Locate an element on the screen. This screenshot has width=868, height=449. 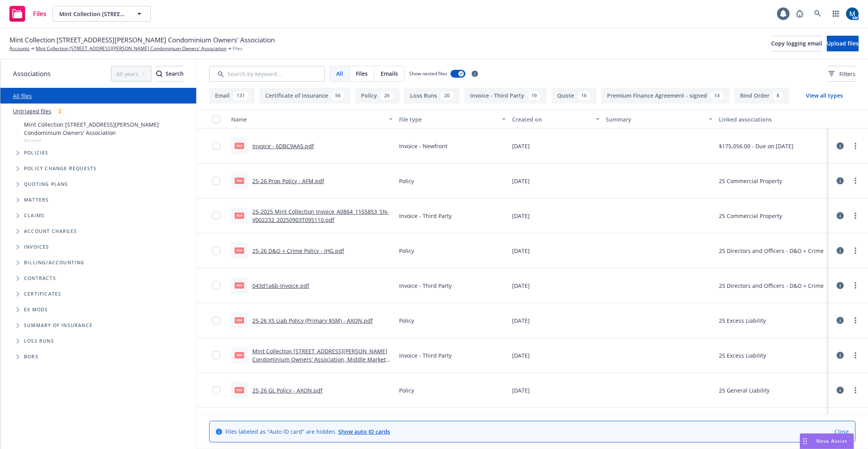
a: Search is located at coordinates (818, 13).